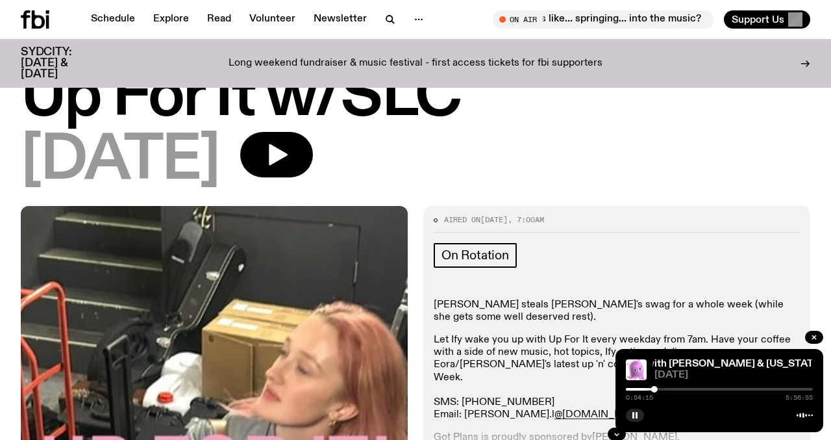 The image size is (831, 440). I want to click on h1: Up For It w/SLC, so click(416, 97).